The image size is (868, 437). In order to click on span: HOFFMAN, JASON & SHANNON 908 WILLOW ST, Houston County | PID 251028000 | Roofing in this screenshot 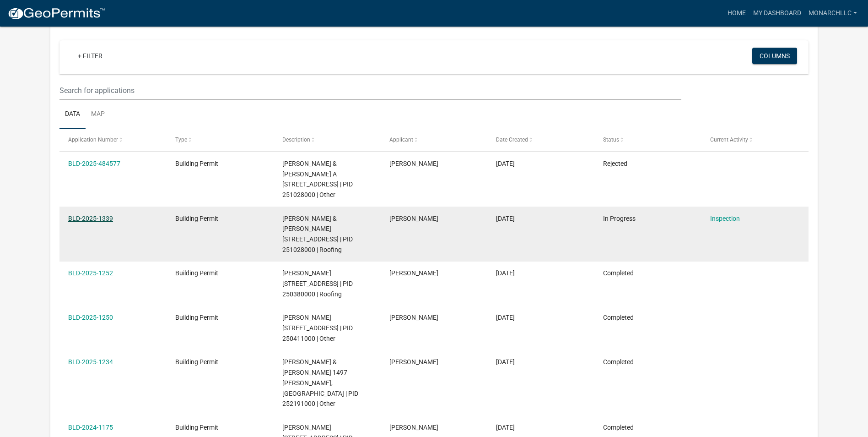, I will do `click(317, 234)`.